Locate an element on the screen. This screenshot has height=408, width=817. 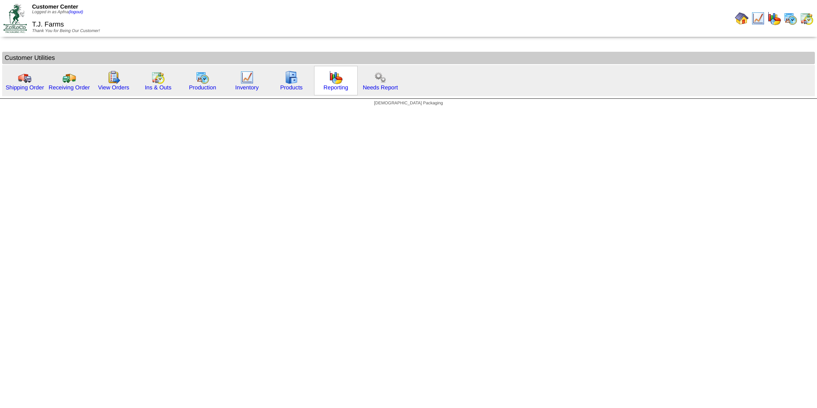
a: View Orders is located at coordinates (113, 87).